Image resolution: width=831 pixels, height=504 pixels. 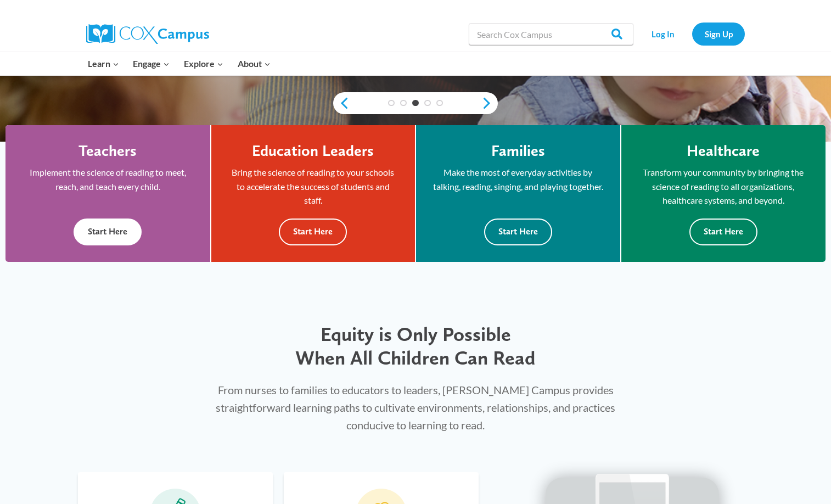 I want to click on a: Education Leaders Bring the science of reading to your schools to accelerate the success of stude..., so click(x=314, y=194).